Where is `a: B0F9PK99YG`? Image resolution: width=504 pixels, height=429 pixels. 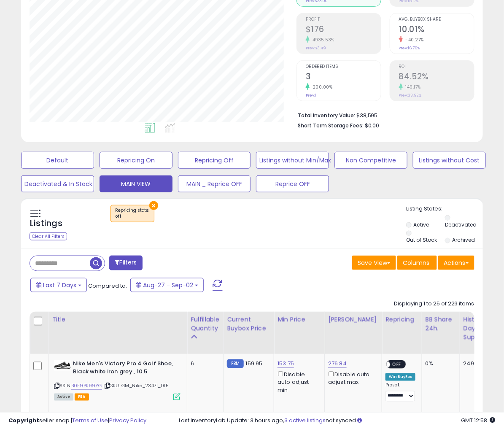 a: B0F9PK99YG is located at coordinates (87, 386).